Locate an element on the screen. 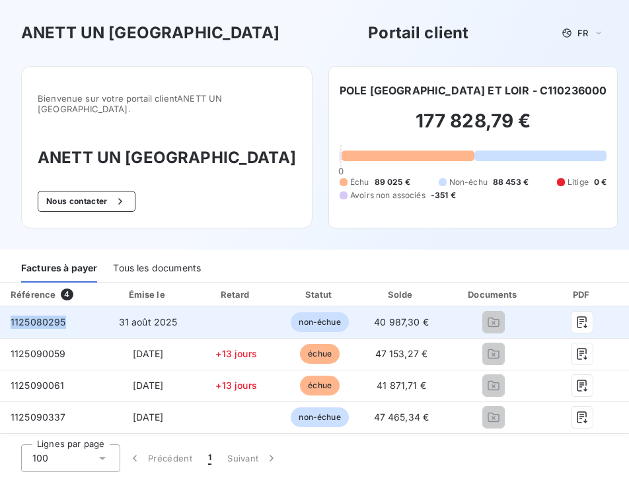 This screenshot has width=629, height=480. span: Avoirs non associés is located at coordinates (388, 195).